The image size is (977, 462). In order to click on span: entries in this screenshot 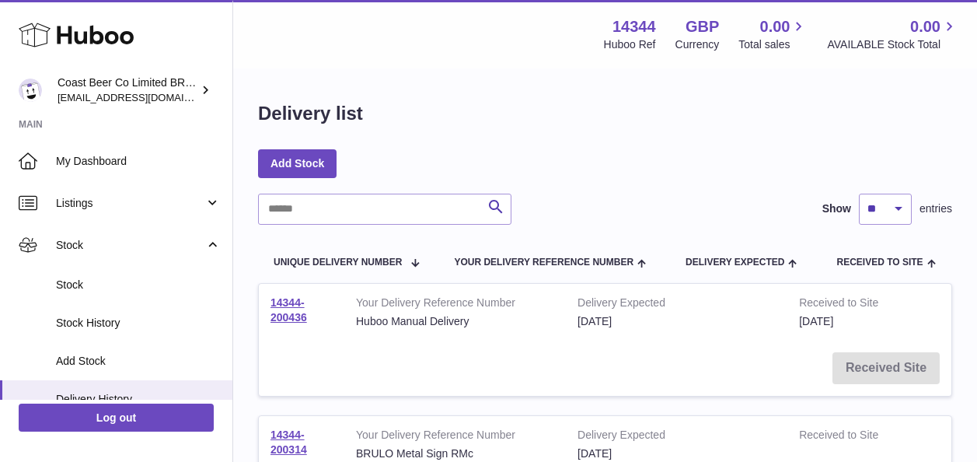, I will do `click(936, 208)`.